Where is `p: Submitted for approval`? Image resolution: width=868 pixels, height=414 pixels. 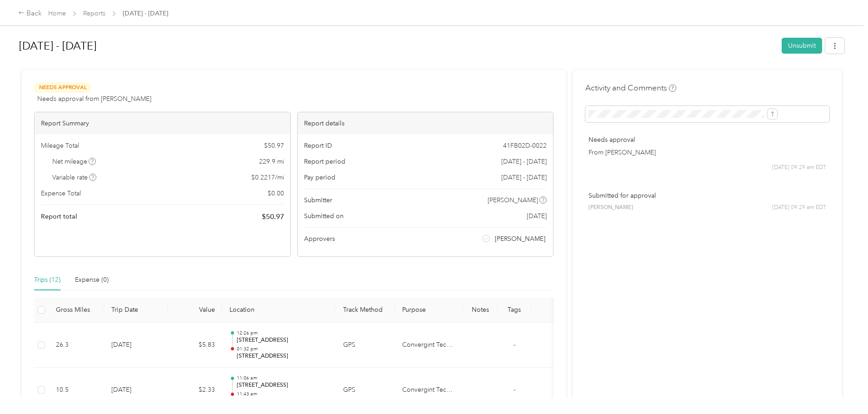 p: Submitted for approval is located at coordinates (707, 196).